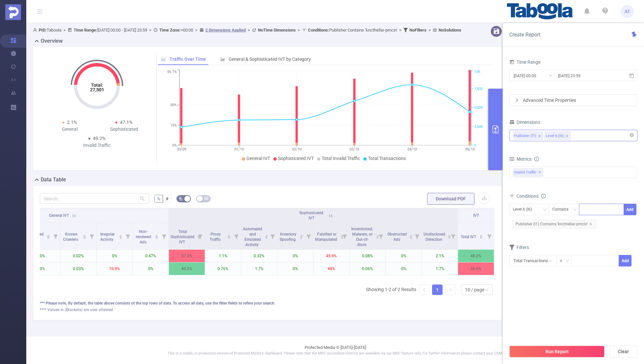 This screenshot has width=644, height=364. Describe the element at coordinates (170, 30) in the screenshot. I see `b: Time Zone:` at that location.